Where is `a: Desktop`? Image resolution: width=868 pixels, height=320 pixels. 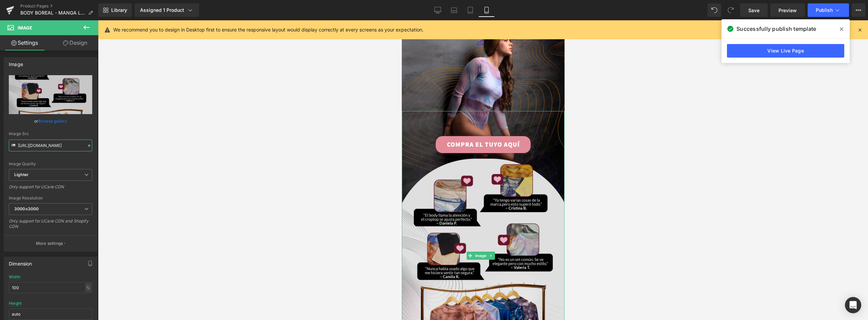 a: Desktop is located at coordinates (438, 10).